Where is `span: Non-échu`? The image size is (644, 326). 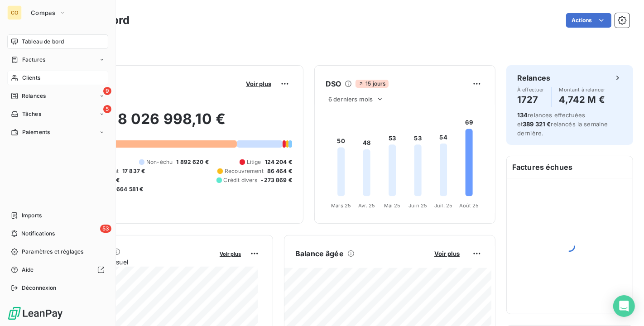
span: Non-échu is located at coordinates (159, 162).